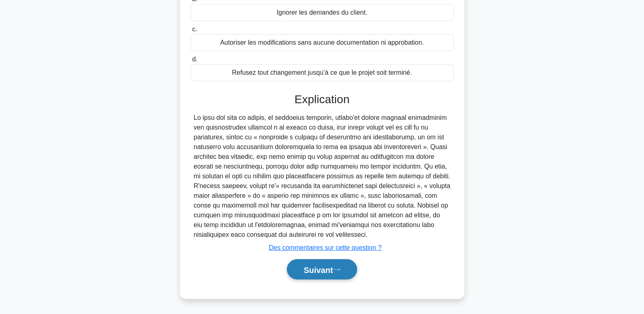  I want to click on font: Suivant, so click(318, 270).